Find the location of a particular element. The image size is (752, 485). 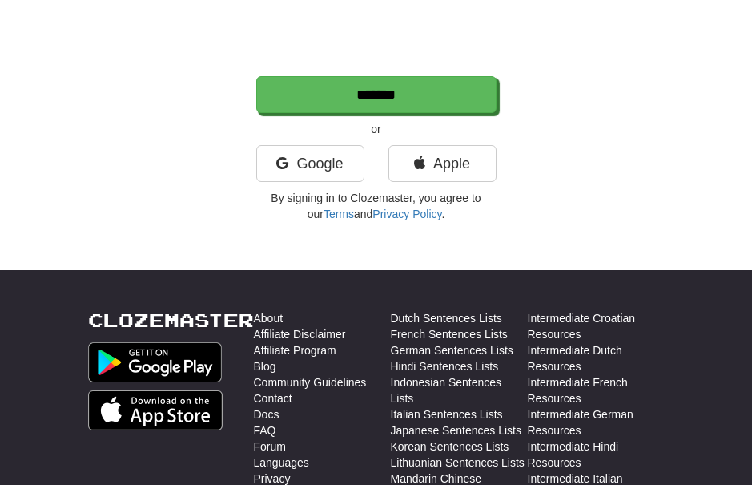

a: Clozemaster is located at coordinates (171, 320).